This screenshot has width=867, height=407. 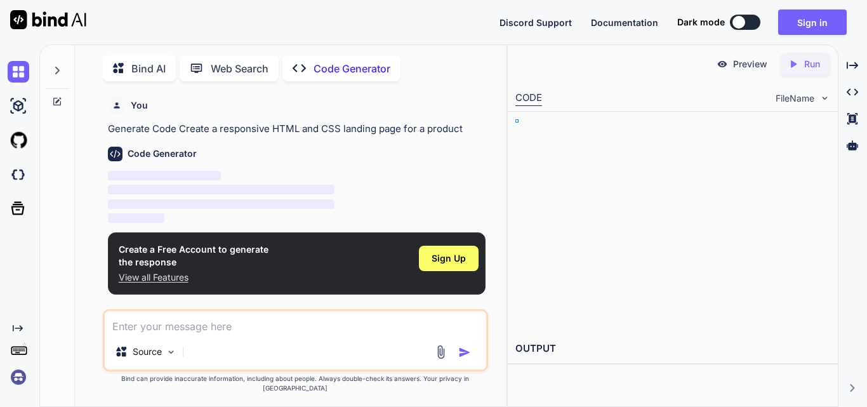 What do you see at coordinates (239, 69) in the screenshot?
I see `p: Web Search` at bounding box center [239, 69].